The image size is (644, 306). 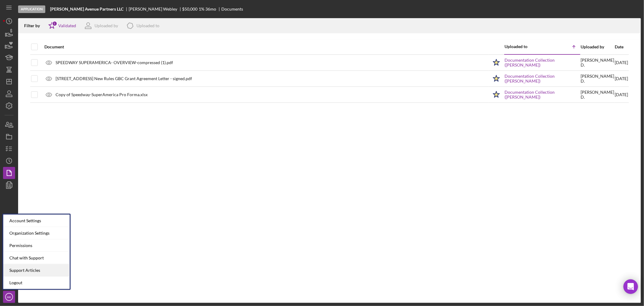 I want to click on div: Chat with Support, so click(x=37, y=258).